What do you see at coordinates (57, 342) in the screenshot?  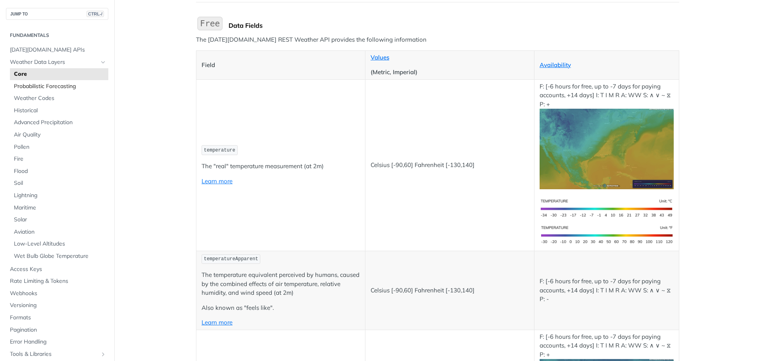 I see `a: Error Handling` at bounding box center [57, 342].